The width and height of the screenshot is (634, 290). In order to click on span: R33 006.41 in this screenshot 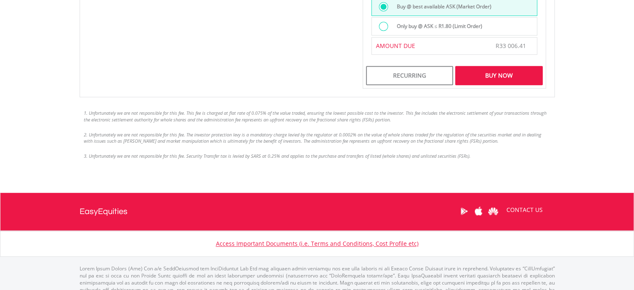, I will do `click(511, 45)`.